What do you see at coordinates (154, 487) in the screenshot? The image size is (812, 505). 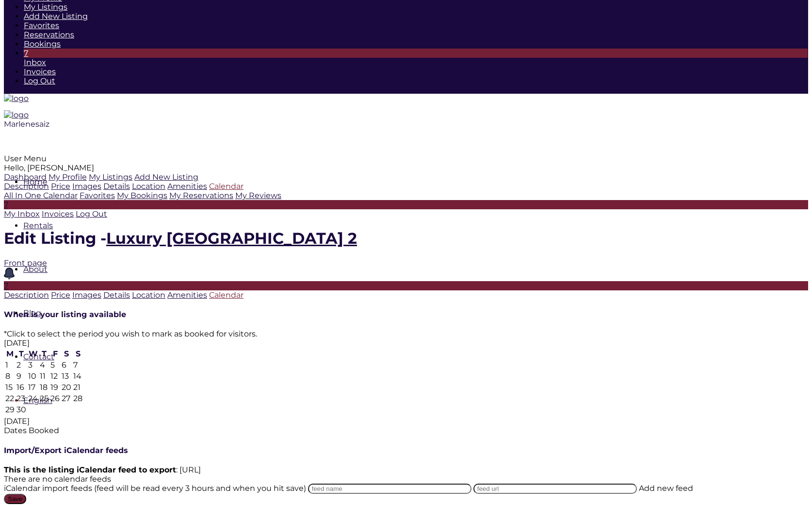 I see `label: iCalendar import feeds (feed will be read every 3 hours and when you hit save)` at bounding box center [154, 487].